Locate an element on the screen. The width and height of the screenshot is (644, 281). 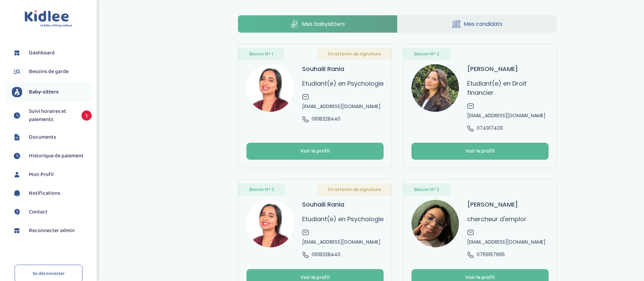
a: Historique de paiement is located at coordinates (52, 156).